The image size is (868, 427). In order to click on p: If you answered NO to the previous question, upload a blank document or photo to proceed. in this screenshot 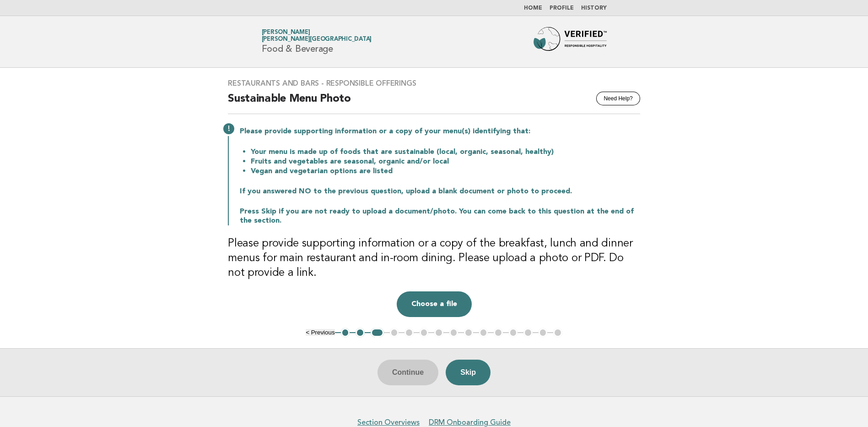, I will do `click(440, 191)`.